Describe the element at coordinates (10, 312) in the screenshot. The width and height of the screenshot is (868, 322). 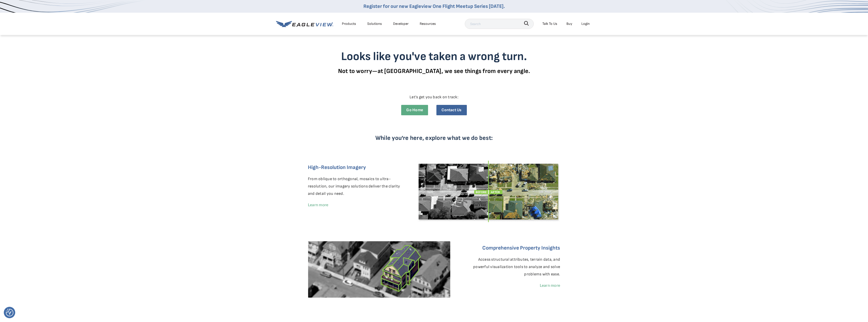
I see `button: Consent Preferences` at that location.